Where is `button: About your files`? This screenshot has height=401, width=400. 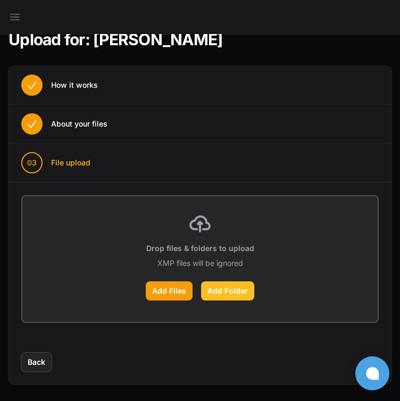 button: About your files is located at coordinates (64, 124).